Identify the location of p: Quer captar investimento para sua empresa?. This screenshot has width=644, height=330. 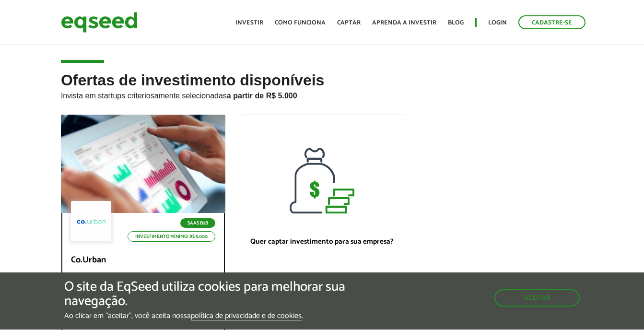
(321, 242).